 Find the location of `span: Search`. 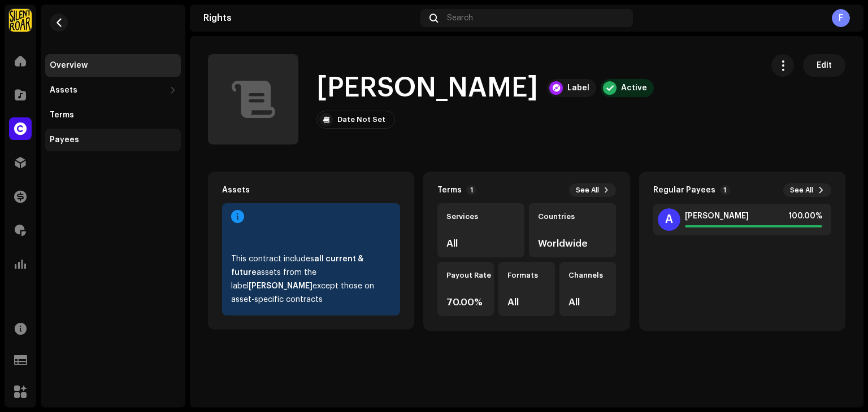

span: Search is located at coordinates (460, 18).